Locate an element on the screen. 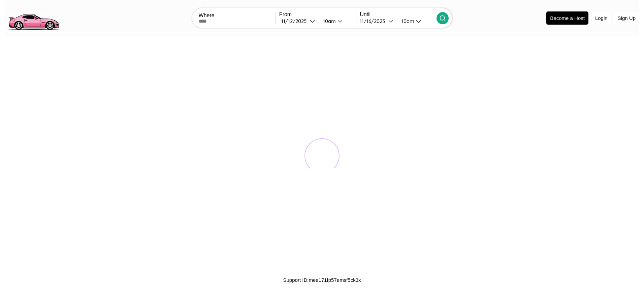 Image resolution: width=644 pixels, height=299 pixels. p: Support ID: mee171fp57emsf5ck3x is located at coordinates (322, 280).